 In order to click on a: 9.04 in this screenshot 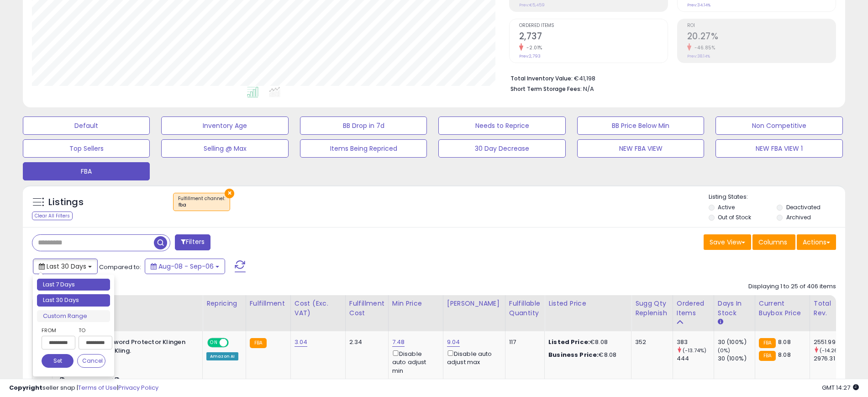, I will do `click(453, 342)`.